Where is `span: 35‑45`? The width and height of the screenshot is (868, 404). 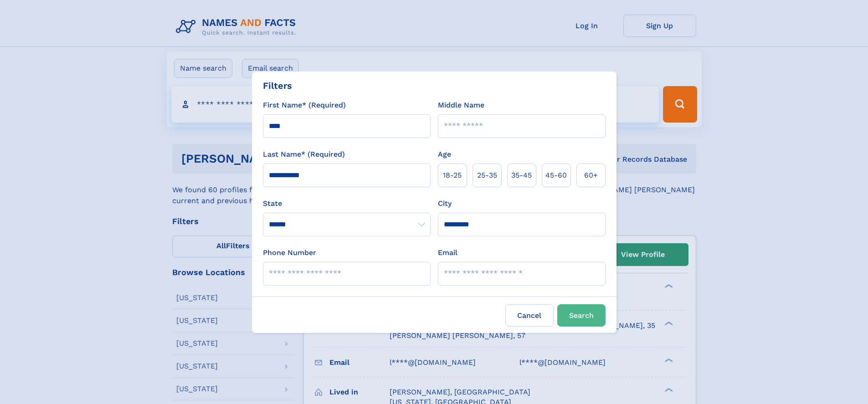 span: 35‑45 is located at coordinates (522, 175).